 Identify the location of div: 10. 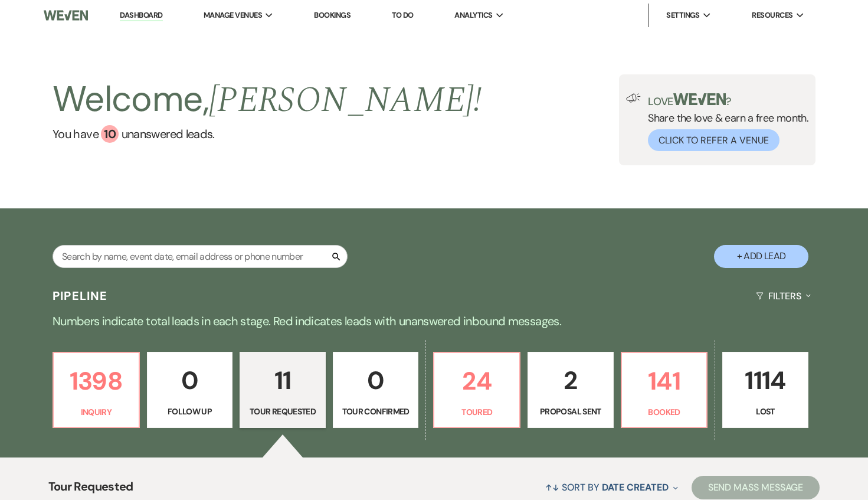
(110, 134).